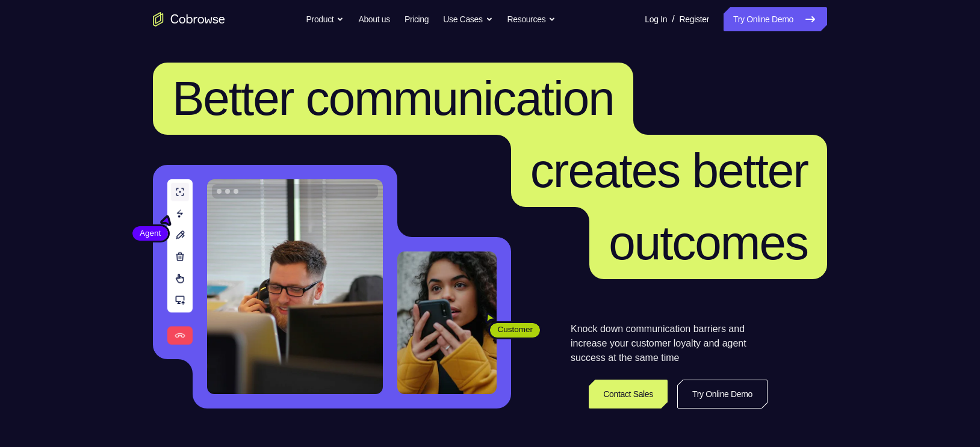 This screenshot has width=980, height=447. Describe the element at coordinates (656, 19) in the screenshot. I see `a: Log In` at that location.